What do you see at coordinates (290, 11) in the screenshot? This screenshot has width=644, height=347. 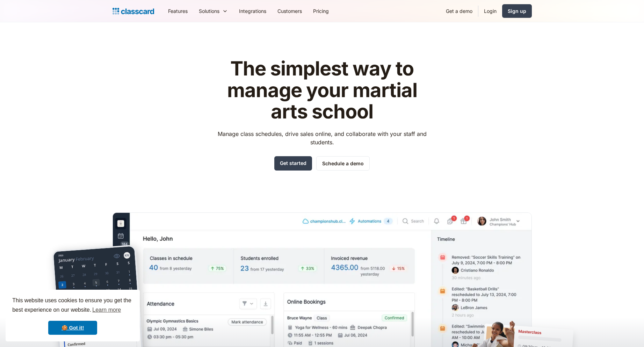 I see `a: Customers` at bounding box center [290, 11].